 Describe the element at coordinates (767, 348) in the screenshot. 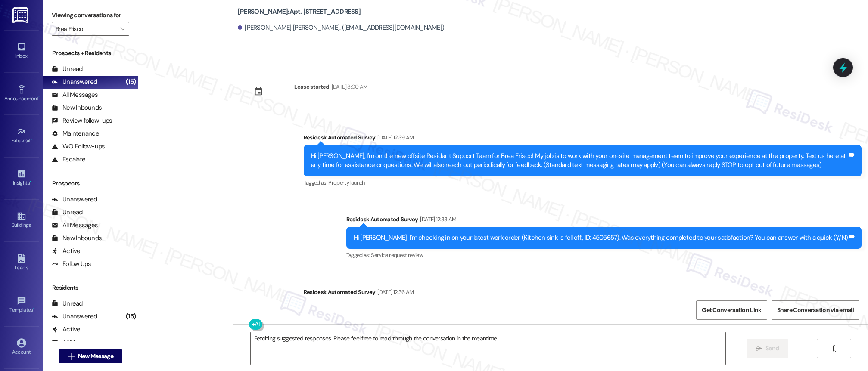

I see `button: Send` at that location.